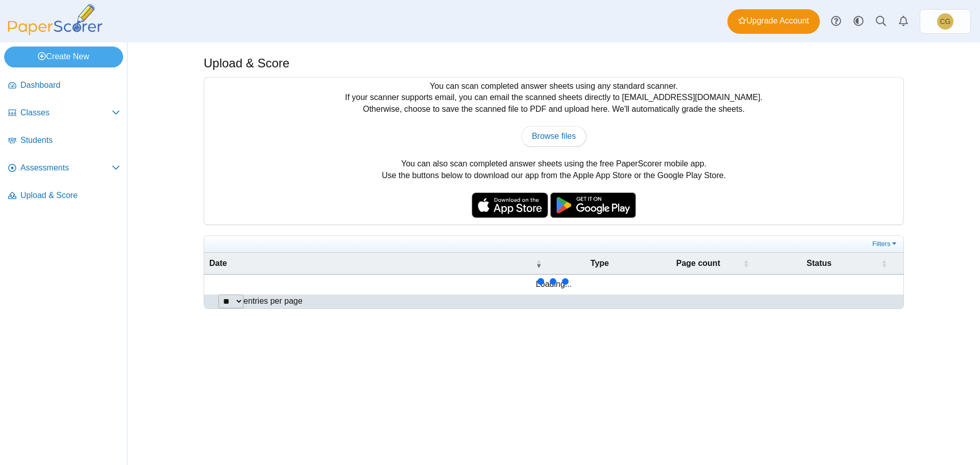  Describe the element at coordinates (55, 20) in the screenshot. I see `img: PaperScorer` at that location.